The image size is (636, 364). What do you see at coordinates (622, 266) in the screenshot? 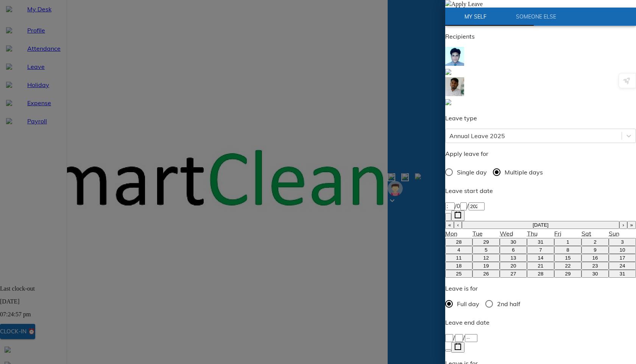
I see `button: 24 August 2025` at bounding box center [622, 266].